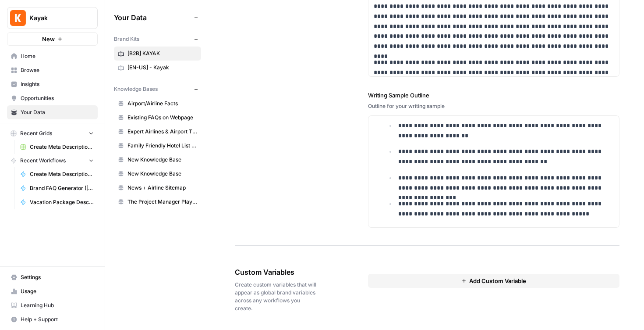 The image size is (644, 330). What do you see at coordinates (56, 18) in the screenshot?
I see `span: Kayak` at bounding box center [56, 18].